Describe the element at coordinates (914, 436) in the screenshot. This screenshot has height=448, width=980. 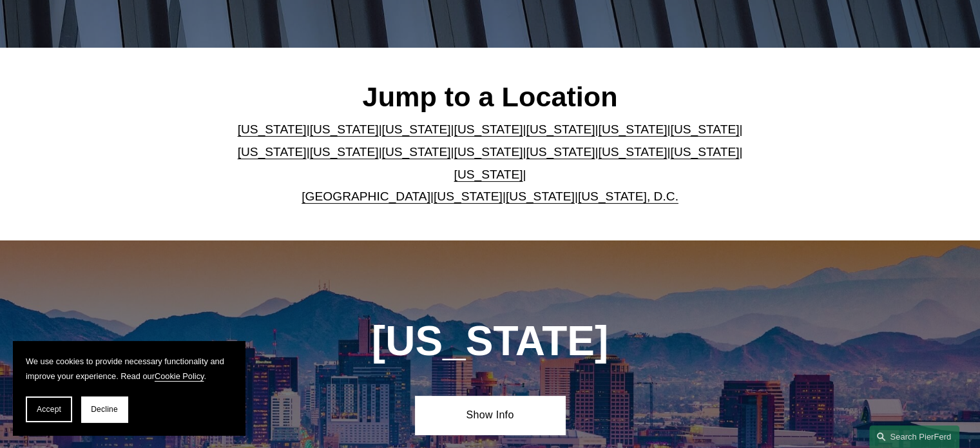
I see `a: Search this site` at that location.